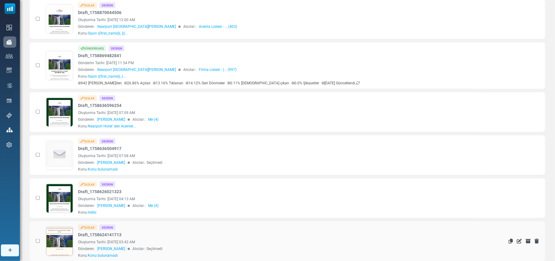 The height and width of the screenshot is (261, 555). Describe the element at coordinates (92, 213) in the screenshot. I see `span: Hello` at that location.